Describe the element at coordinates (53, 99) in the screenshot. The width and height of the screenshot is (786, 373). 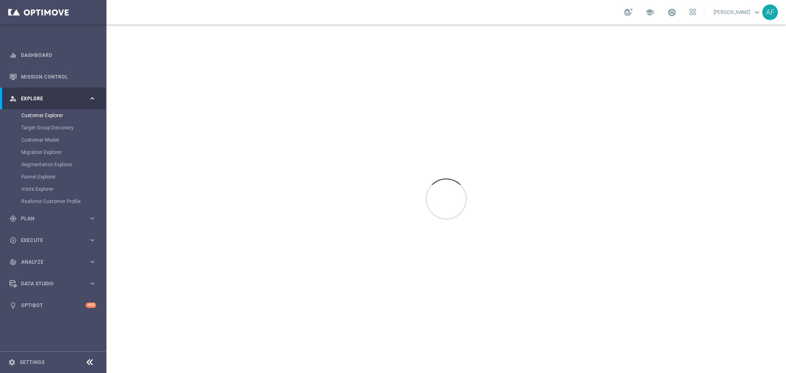
I see `button: person_search Explore keyboard_arrow_right` at that location.